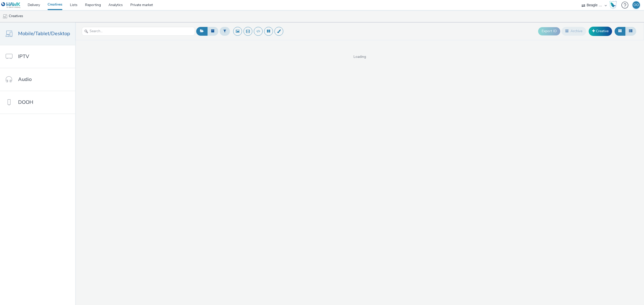  What do you see at coordinates (574, 31) in the screenshot?
I see `button: Archive` at bounding box center [574, 31].